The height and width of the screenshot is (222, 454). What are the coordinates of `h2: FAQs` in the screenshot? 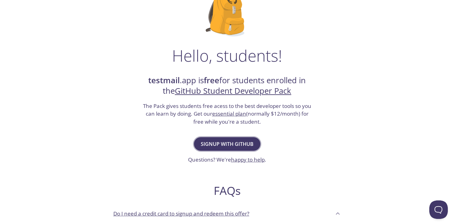 It's located at (227, 191).